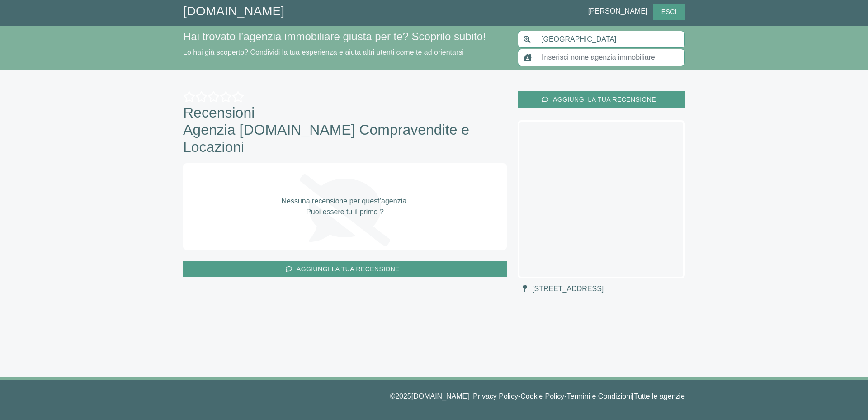  What do you see at coordinates (344, 206) in the screenshot?
I see `p: Nessuna recensione per quest’agenzia. Puoi essere tu il primo ?` at bounding box center [344, 206].